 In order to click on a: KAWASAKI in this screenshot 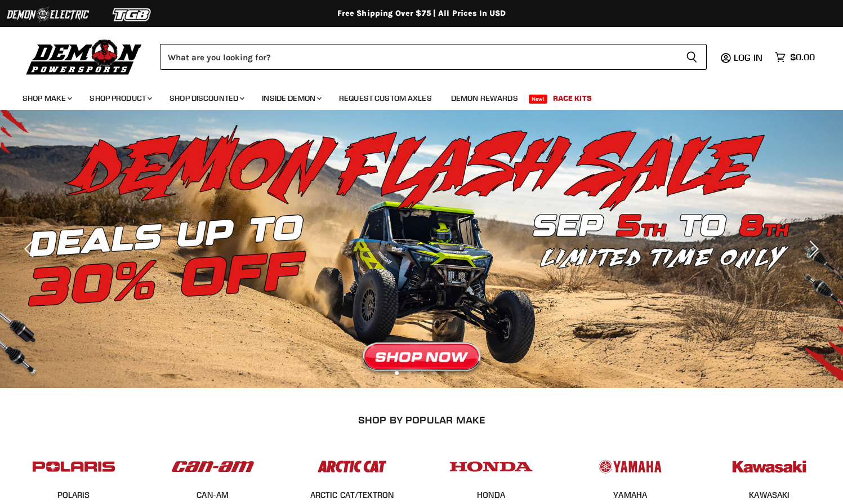, I will do `click(770, 495)`.